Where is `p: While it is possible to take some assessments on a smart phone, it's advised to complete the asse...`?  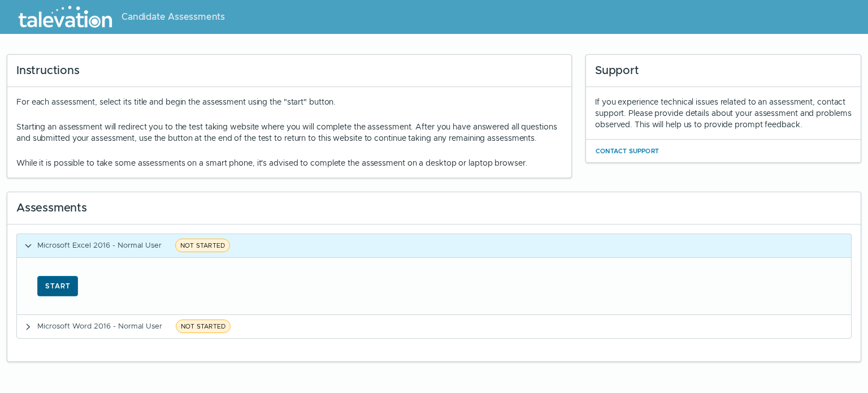 p: While it is possible to take some assessments on a smart phone, it's advised to complete the asse... is located at coordinates (289, 163).